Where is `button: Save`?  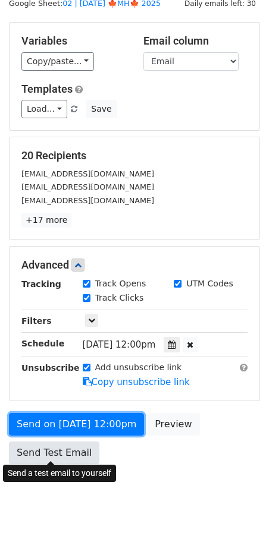
button: Save is located at coordinates (101, 109).